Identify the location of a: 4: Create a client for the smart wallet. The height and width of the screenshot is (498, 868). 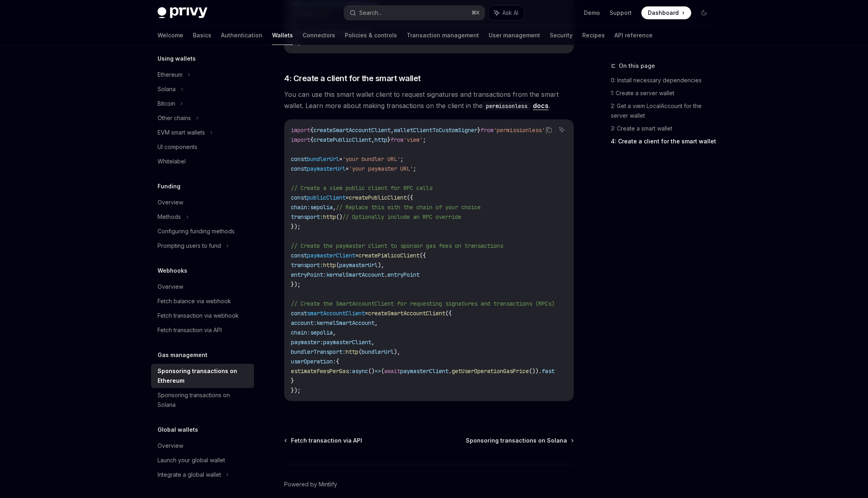
(663, 141).